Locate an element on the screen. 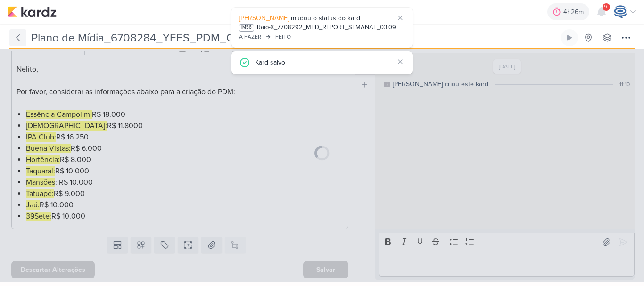  div: IM56 is located at coordinates (247, 28).